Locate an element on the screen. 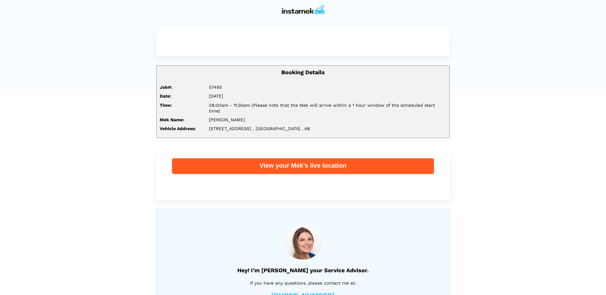 This screenshot has width=606, height=295. span: , AB is located at coordinates (306, 128).